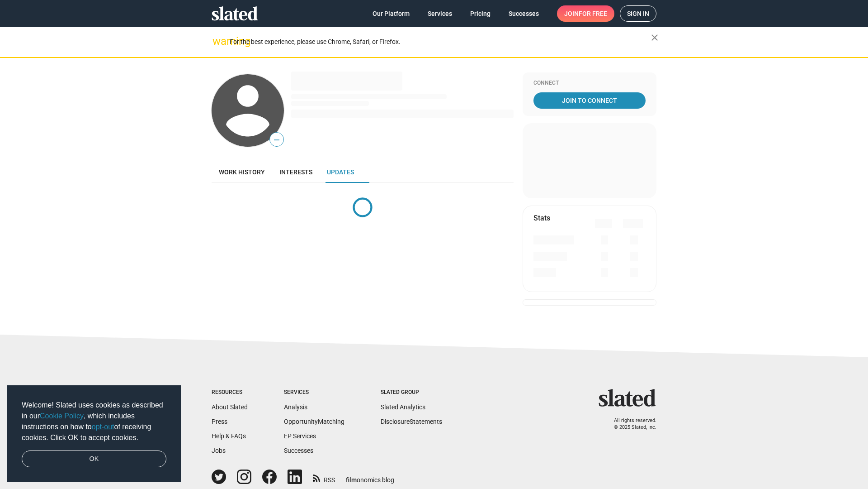 This screenshot has width=868, height=489. I want to click on span: Work history, so click(242, 172).